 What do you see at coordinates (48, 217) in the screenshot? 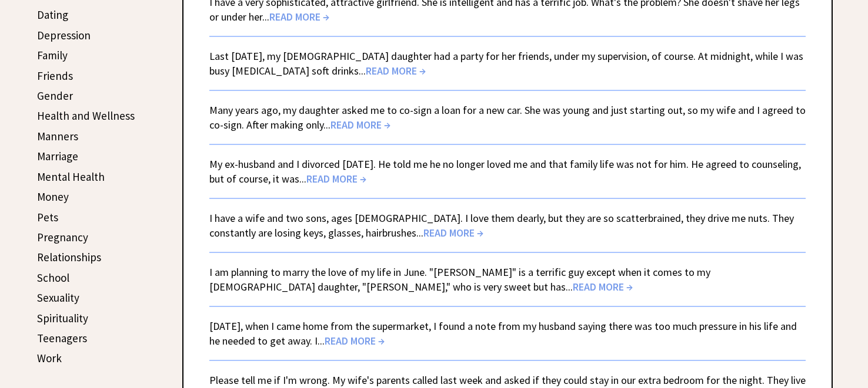
I see `a: Pets` at bounding box center [48, 217].